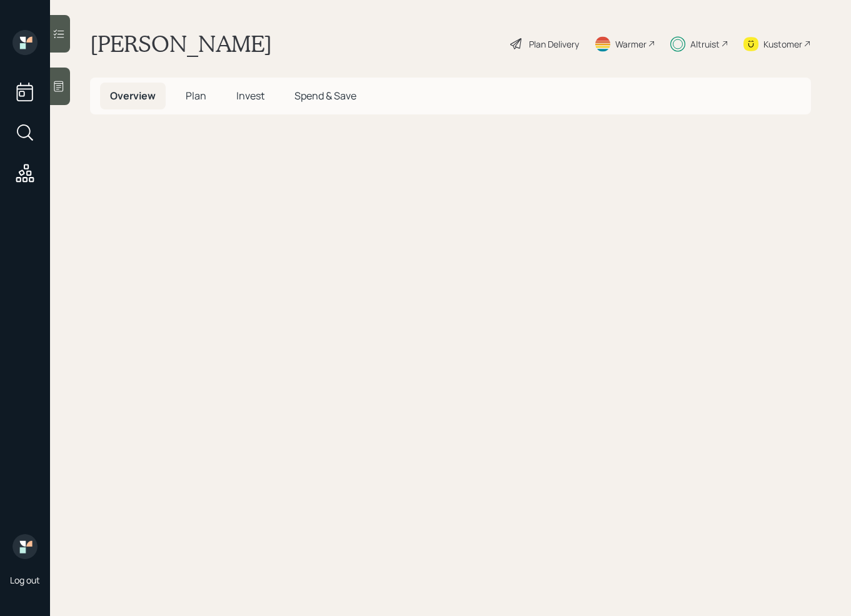 The width and height of the screenshot is (851, 616). What do you see at coordinates (133, 96) in the screenshot?
I see `span: Overview` at bounding box center [133, 96].